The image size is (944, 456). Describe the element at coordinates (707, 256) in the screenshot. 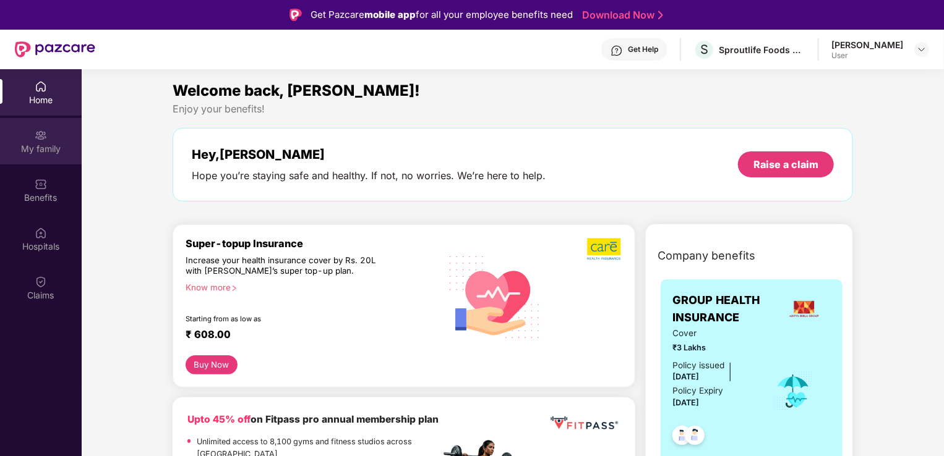

I see `span: Company benefits` at that location.